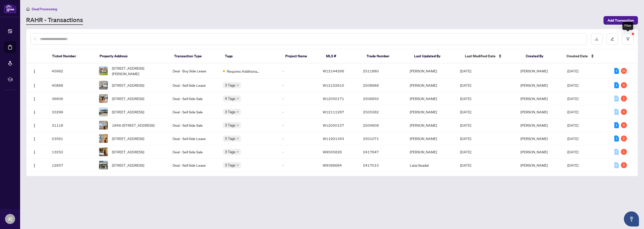 The image size is (644, 229). I want to click on span: W12111267, so click(333, 112).